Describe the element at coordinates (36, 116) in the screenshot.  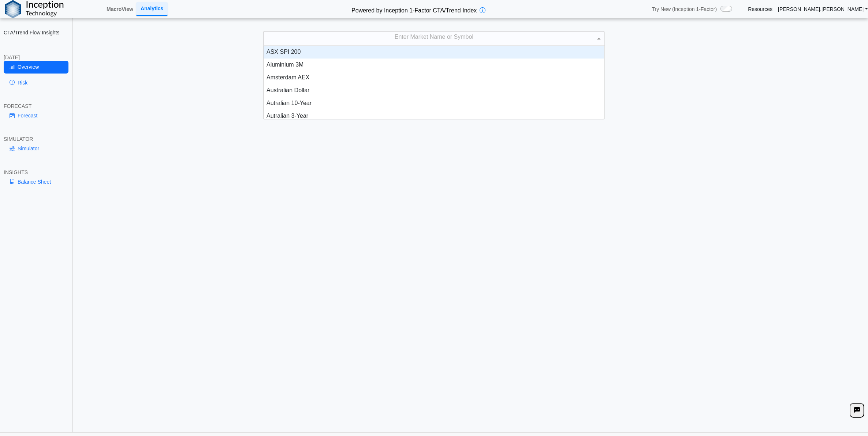
I see `a: Forecast` at that location.